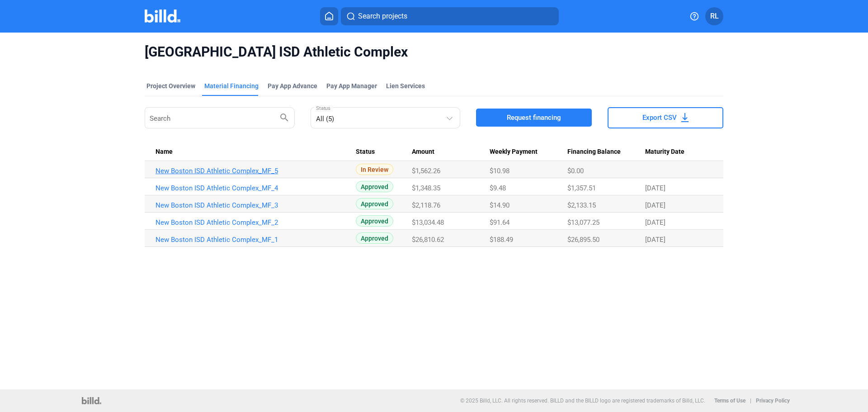 Image resolution: width=868 pixels, height=412 pixels. Describe the element at coordinates (256, 152) in the screenshot. I see `div: Name` at that location.